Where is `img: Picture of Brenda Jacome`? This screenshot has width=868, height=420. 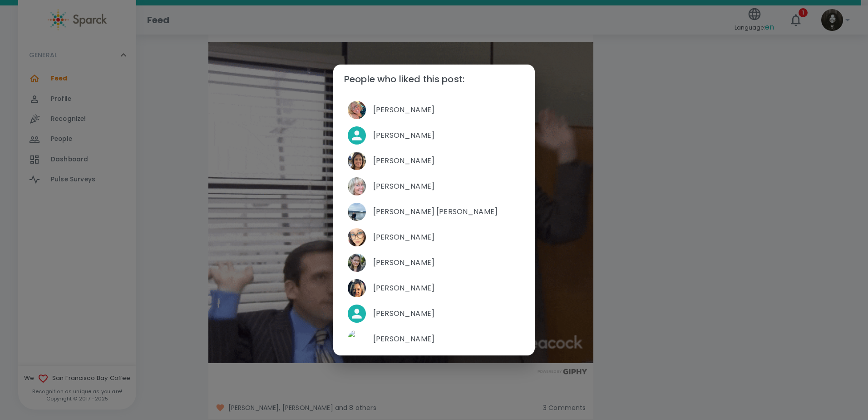
img: Picture of Brenda Jacome is located at coordinates (357, 161).